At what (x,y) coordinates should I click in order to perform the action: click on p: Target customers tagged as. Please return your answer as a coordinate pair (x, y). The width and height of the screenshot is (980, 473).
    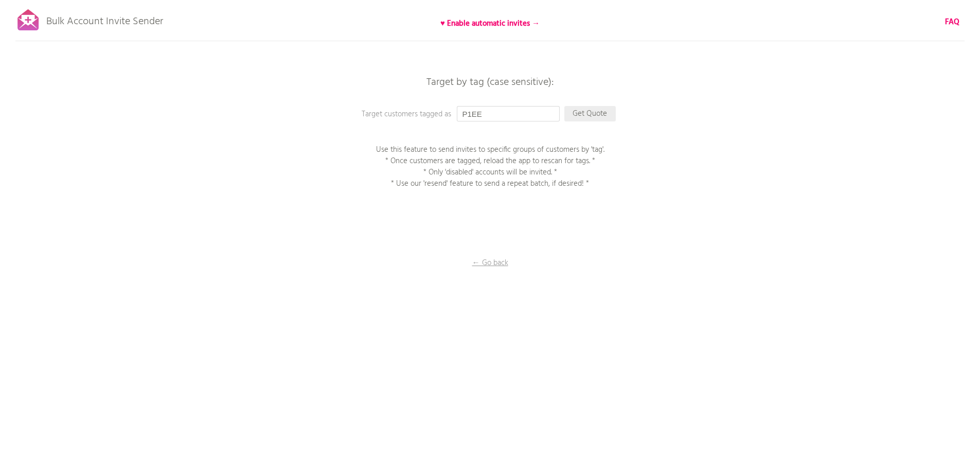
    Looking at the image, I should click on (464, 115).